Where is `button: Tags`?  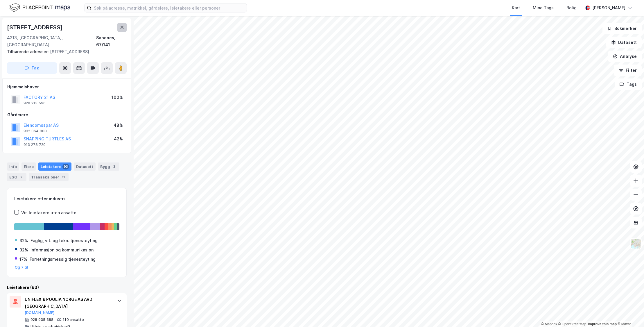 button: Tags is located at coordinates (628, 84).